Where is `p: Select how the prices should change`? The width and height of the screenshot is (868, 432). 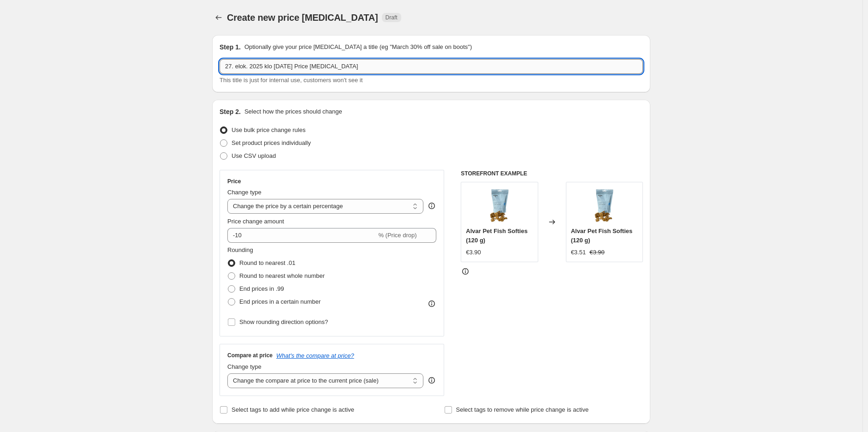
p: Select how the prices should change is located at coordinates (294, 112).